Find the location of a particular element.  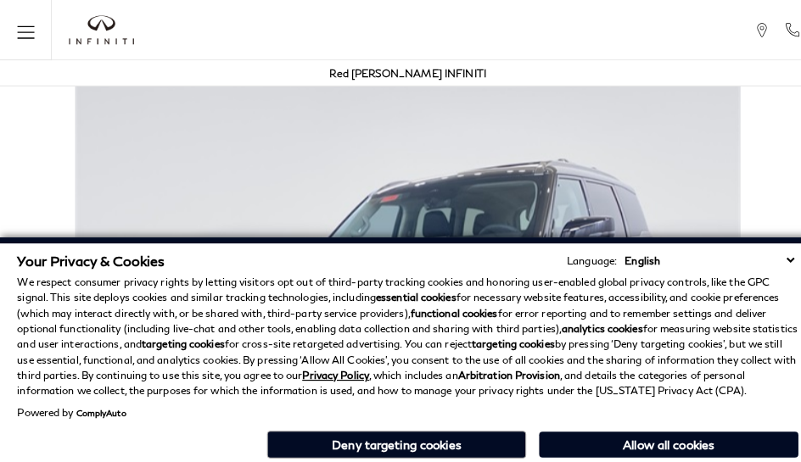

button: Allow all cookies is located at coordinates (657, 437).